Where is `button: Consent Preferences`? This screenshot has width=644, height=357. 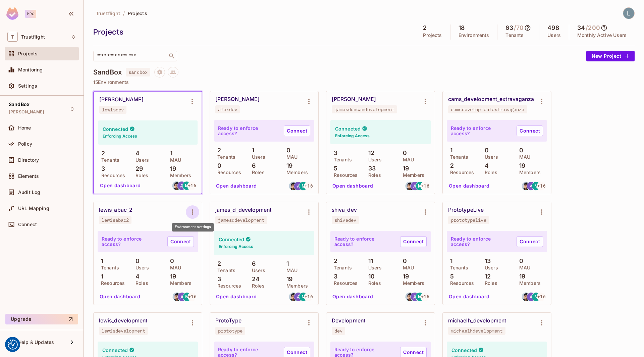 button: Consent Preferences is located at coordinates (13, 345).